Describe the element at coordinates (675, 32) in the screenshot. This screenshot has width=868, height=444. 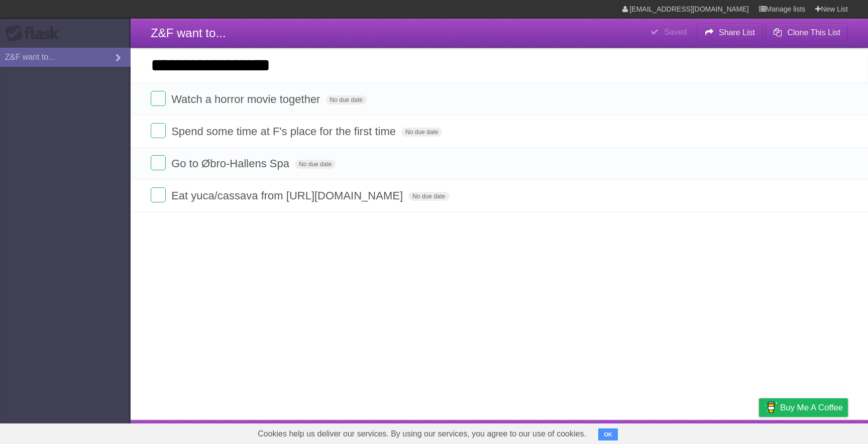
I see `b: Saved` at that location.